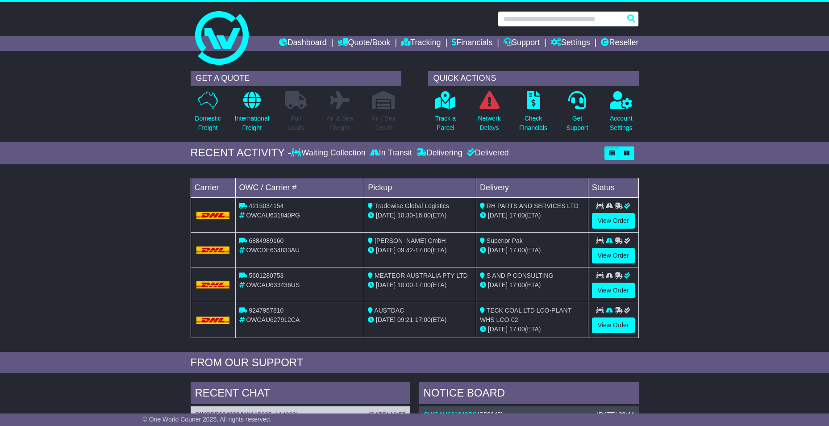 The image size is (829, 426). Describe the element at coordinates (300, 188) in the screenshot. I see `td: OWC / Carrier #` at that location.